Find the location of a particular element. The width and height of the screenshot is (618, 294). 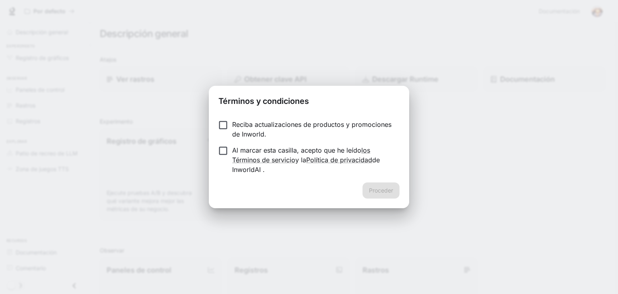

font: Al marcar esta casilla, acepto que he leído is located at coordinates (296, 150).